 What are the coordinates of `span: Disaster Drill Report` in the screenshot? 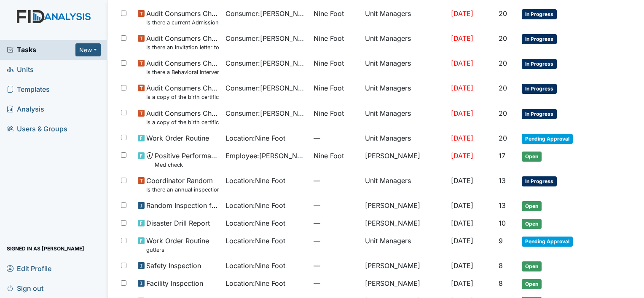 It's located at (178, 223).